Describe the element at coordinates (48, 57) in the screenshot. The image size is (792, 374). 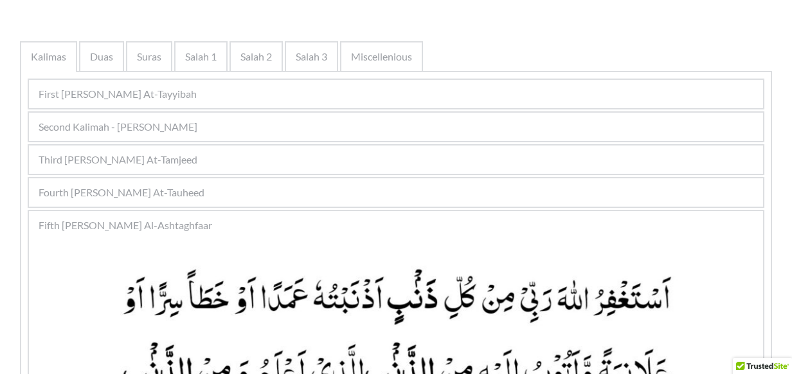
I see `span: Kalimas` at that location.